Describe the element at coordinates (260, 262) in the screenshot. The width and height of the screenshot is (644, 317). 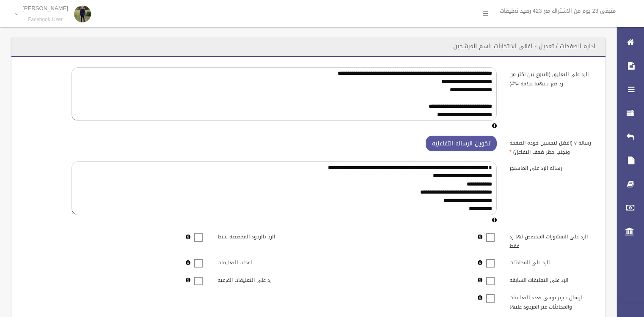
I see `label: اعجاب التعليقات` at that location.